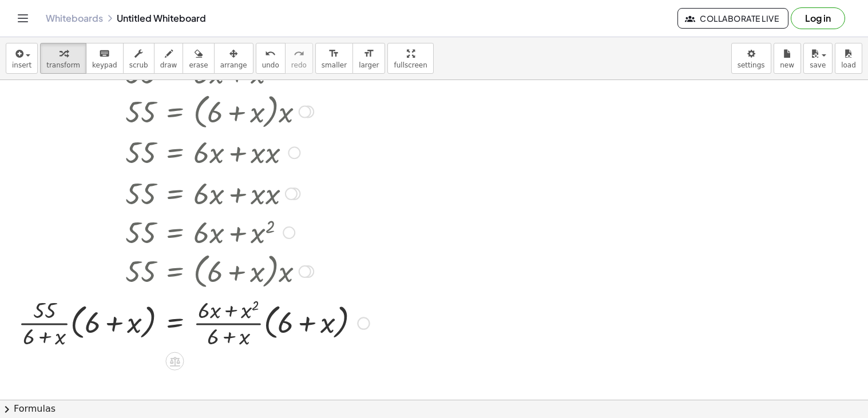 The image size is (868, 418). Describe the element at coordinates (299, 66) in the screenshot. I see `span: redo` at that location.